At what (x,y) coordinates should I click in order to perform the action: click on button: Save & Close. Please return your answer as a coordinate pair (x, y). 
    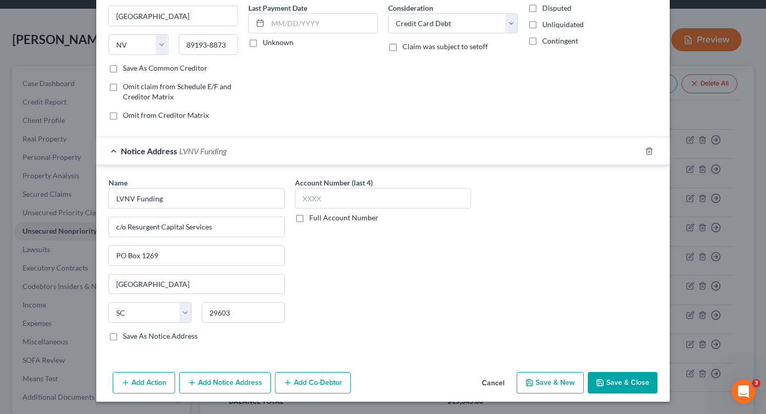
    Looking at the image, I should click on (622, 382).